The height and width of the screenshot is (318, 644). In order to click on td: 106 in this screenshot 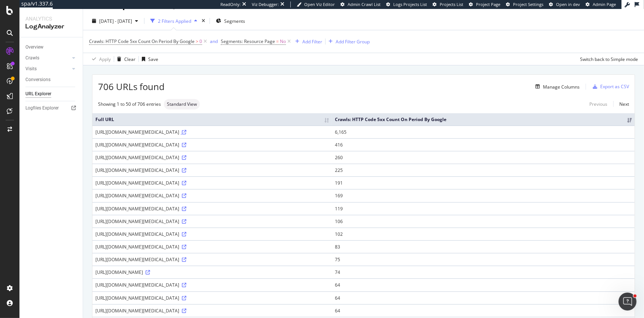, I will do `click(483, 221)`.